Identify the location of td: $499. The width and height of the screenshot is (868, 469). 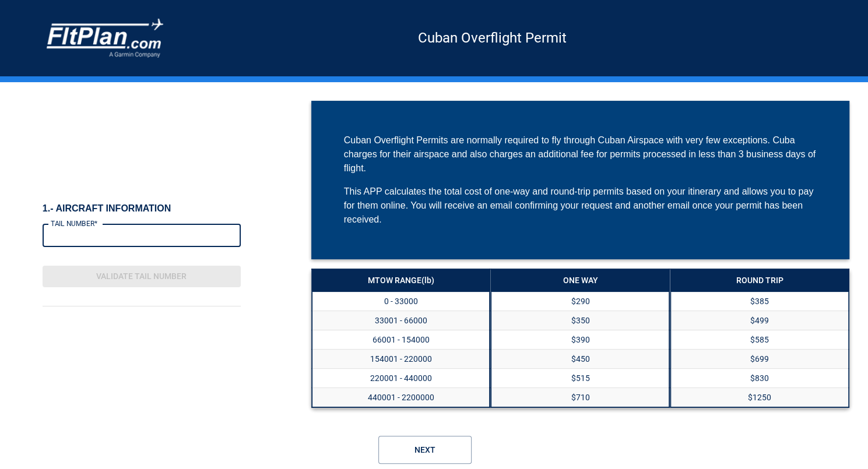
(759, 320).